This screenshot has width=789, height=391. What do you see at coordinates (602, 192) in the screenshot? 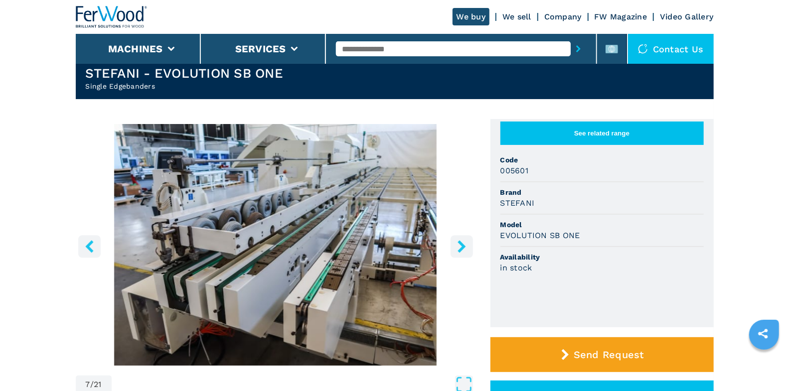
I see `span: Brand` at bounding box center [602, 192].